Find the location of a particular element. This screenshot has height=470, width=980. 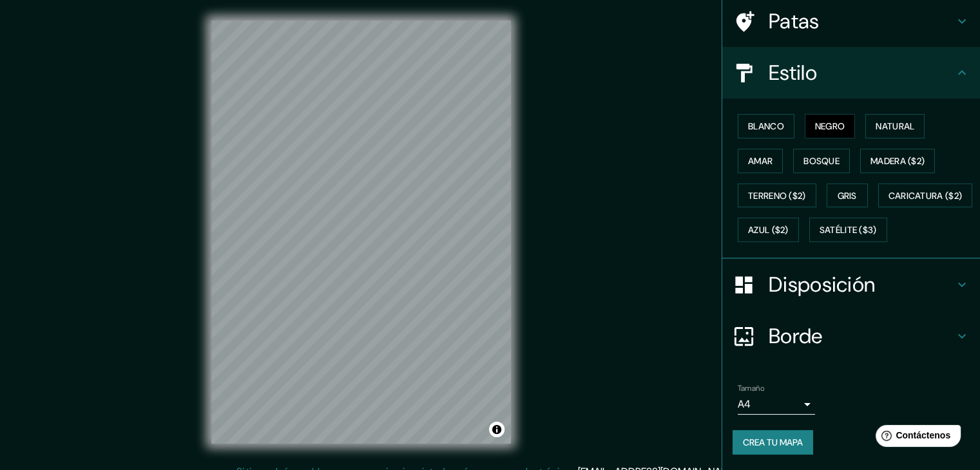

font: Crea tu mapa is located at coordinates (773, 443).